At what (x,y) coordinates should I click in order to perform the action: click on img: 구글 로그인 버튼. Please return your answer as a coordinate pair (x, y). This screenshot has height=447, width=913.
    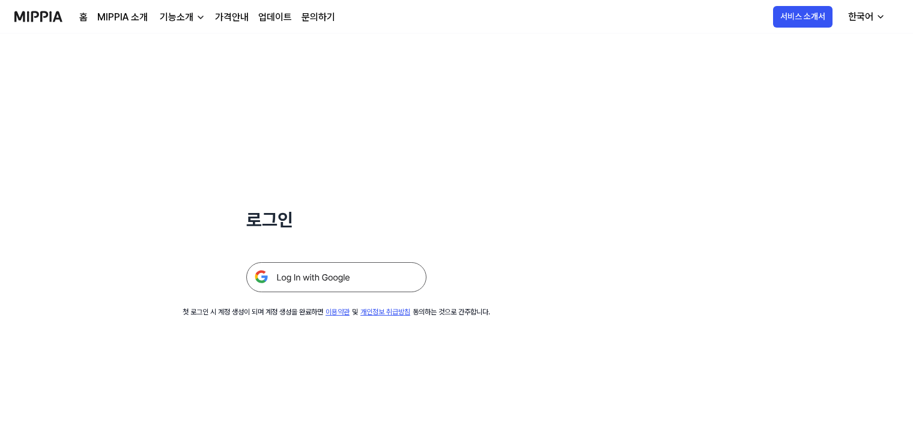
    Looking at the image, I should click on (336, 277).